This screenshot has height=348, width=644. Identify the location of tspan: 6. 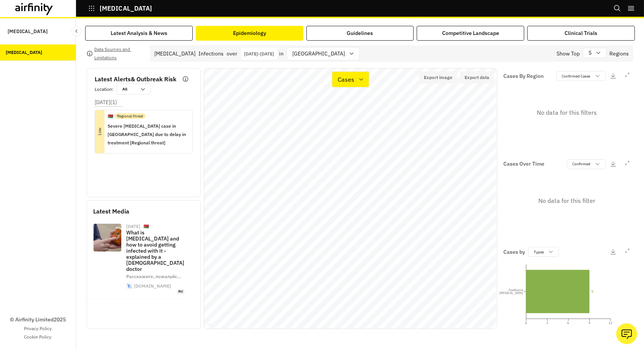
(568, 323).